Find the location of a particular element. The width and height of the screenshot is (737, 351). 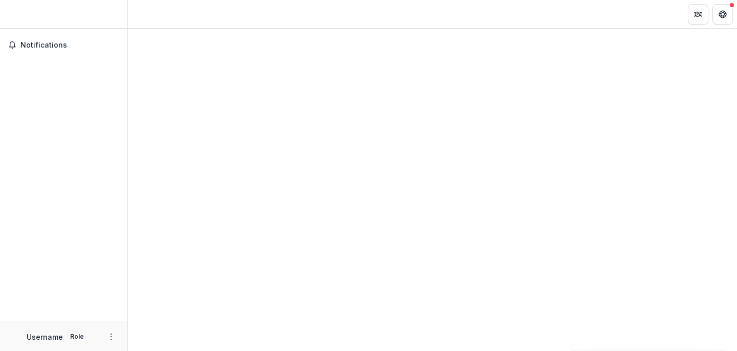

span: Notifications is located at coordinates (70, 45).